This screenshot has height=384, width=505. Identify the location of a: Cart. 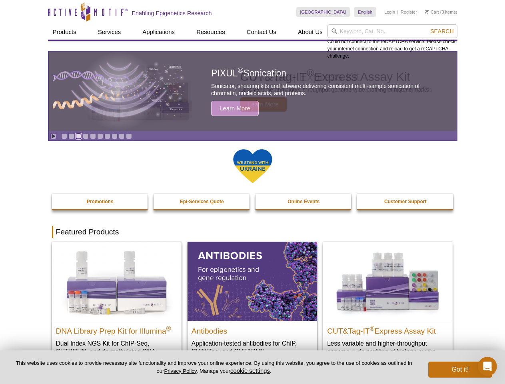
(432, 12).